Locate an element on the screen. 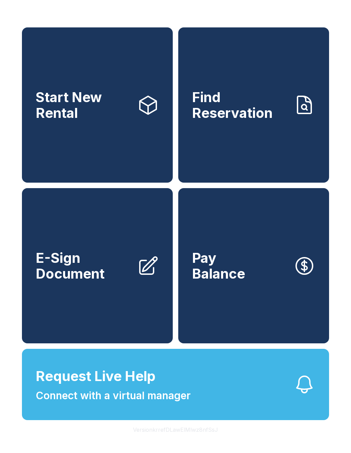 Image resolution: width=351 pixels, height=453 pixels. a: Start New Rental is located at coordinates (97, 105).